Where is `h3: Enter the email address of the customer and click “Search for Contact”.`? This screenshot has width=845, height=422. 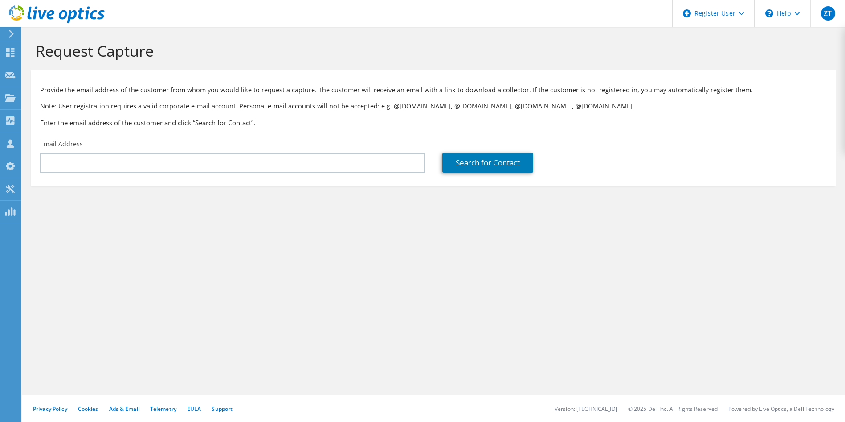
h3: Enter the email address of the customer and click “Search for Contact”. is located at coordinates (434, 123).